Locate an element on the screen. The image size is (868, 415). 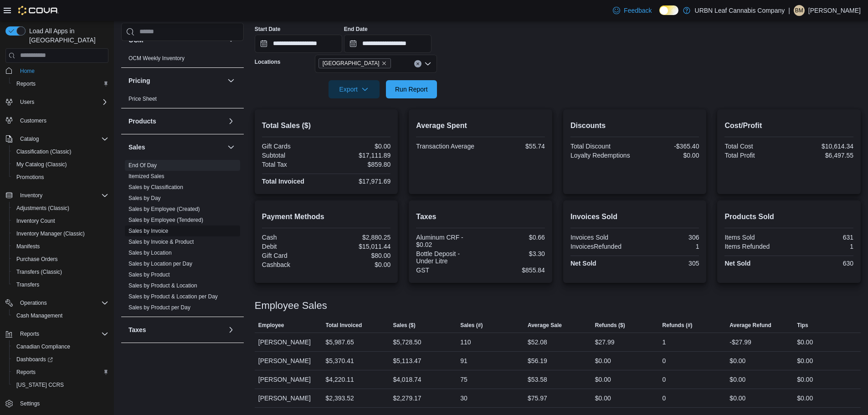
span: My Catalog (Classic) is located at coordinates (41, 164).